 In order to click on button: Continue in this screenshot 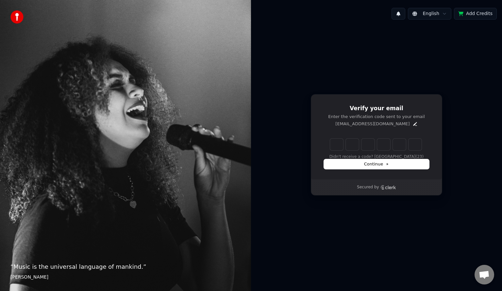, I will do `click(377, 164)`.